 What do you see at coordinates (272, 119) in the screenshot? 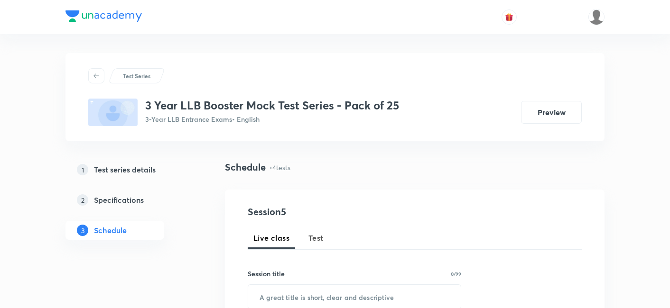
I see `p: 3-Year LLB Entrance Exams • English` at bounding box center [272, 119].